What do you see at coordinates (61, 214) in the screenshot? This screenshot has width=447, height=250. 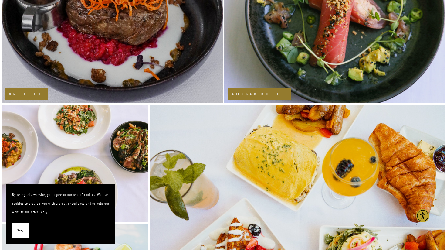 I see `section: Cookie banner` at bounding box center [61, 214].